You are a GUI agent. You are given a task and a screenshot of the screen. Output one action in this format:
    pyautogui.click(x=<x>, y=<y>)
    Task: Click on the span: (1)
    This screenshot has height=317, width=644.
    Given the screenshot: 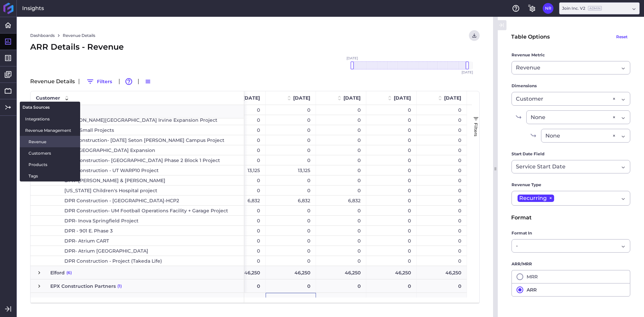 What is the action you would take?
    pyautogui.click(x=153, y=299)
    